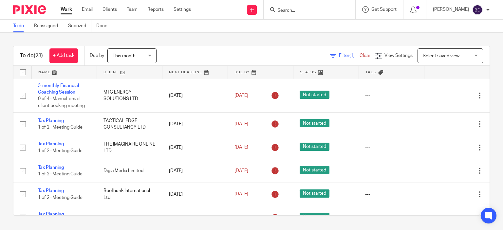 The height and width of the screenshot is (230, 503). What do you see at coordinates (48, 26) in the screenshot?
I see `a: Reassigned` at bounding box center [48, 26].